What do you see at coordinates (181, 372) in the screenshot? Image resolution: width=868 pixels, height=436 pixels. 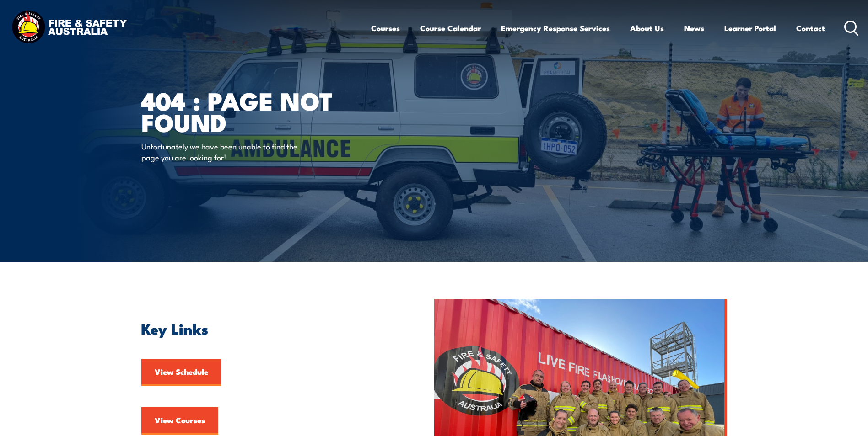 I see `a: View Schedule` at bounding box center [181, 372].